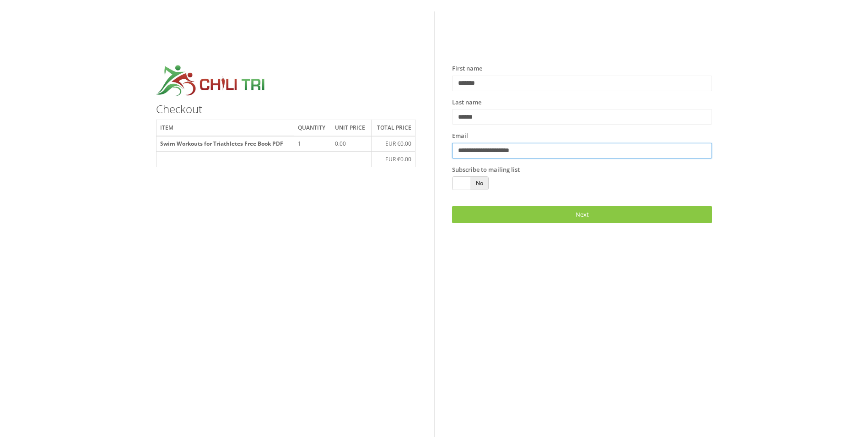 This screenshot has width=868, height=437. What do you see at coordinates (225, 128) in the screenshot?
I see `th: Item` at bounding box center [225, 128].